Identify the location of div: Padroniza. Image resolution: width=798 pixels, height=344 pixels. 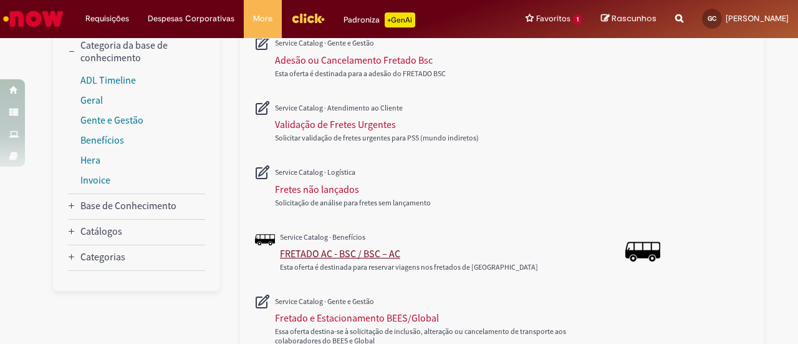
(379, 20).